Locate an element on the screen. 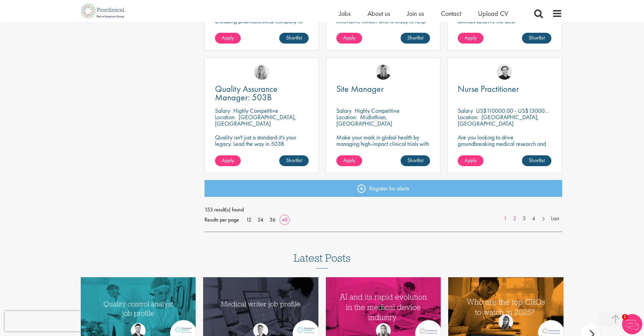 The height and width of the screenshot is (336, 644). a: Nurse Practitioner is located at coordinates (504, 89).